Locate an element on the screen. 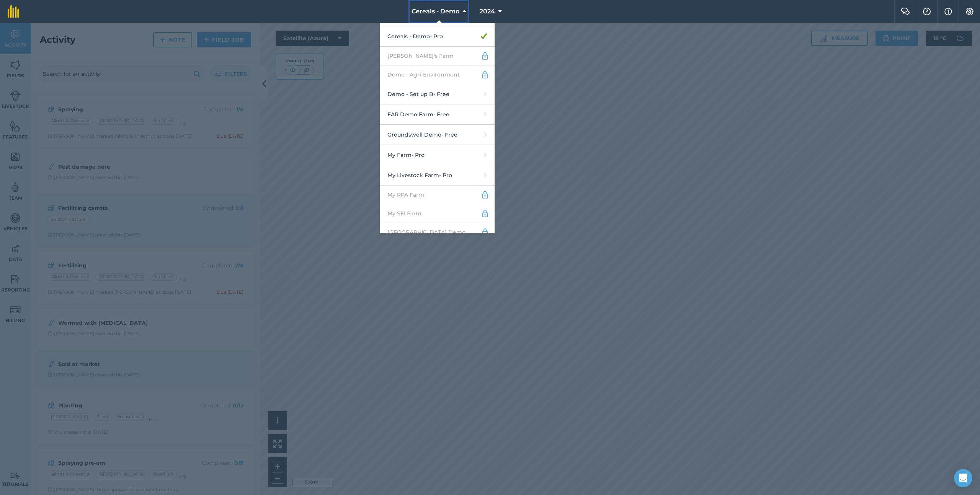  img: A question mark icon is located at coordinates (927, 12).